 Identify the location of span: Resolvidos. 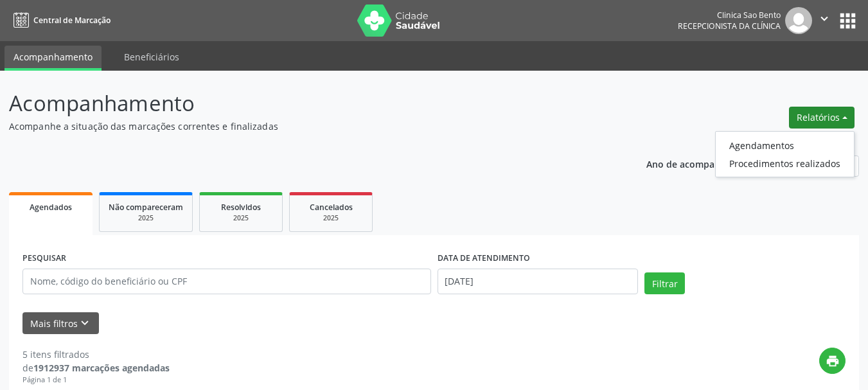
(241, 207).